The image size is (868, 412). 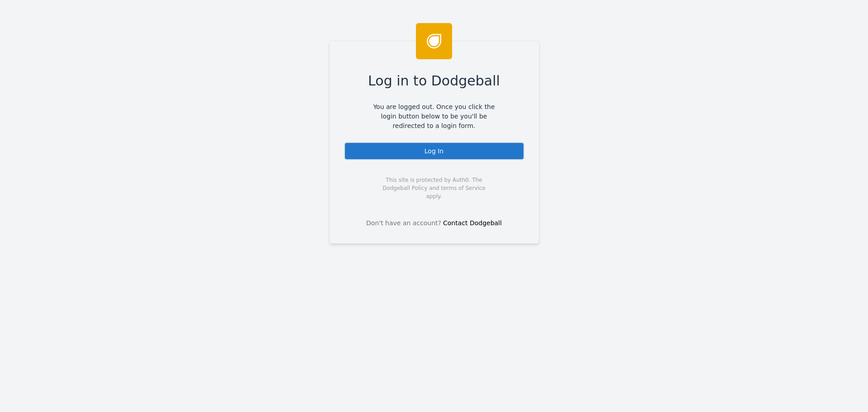 What do you see at coordinates (473, 223) in the screenshot?
I see `a: Contact Dodgeball` at bounding box center [473, 223].